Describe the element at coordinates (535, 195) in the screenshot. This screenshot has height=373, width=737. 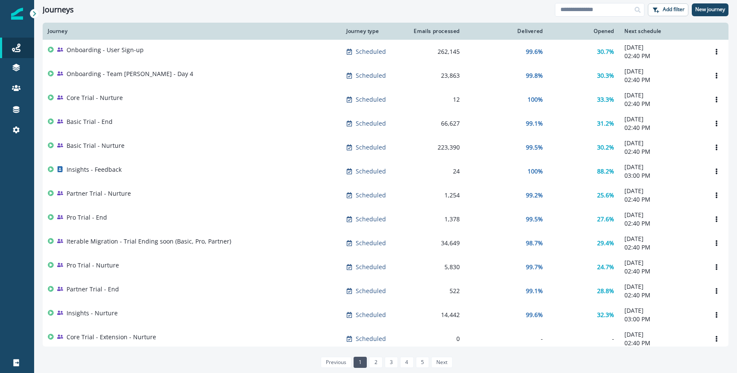
I see `p: 99.2%` at that location.